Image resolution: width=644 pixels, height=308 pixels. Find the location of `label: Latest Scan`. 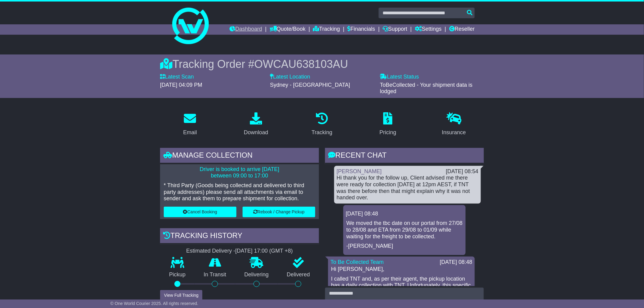

label: Latest Scan is located at coordinates (177, 77).